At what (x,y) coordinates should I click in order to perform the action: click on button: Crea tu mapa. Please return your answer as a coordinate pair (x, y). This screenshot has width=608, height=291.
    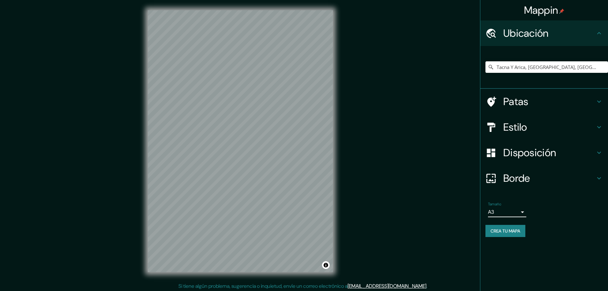
    Looking at the image, I should click on (505, 231).